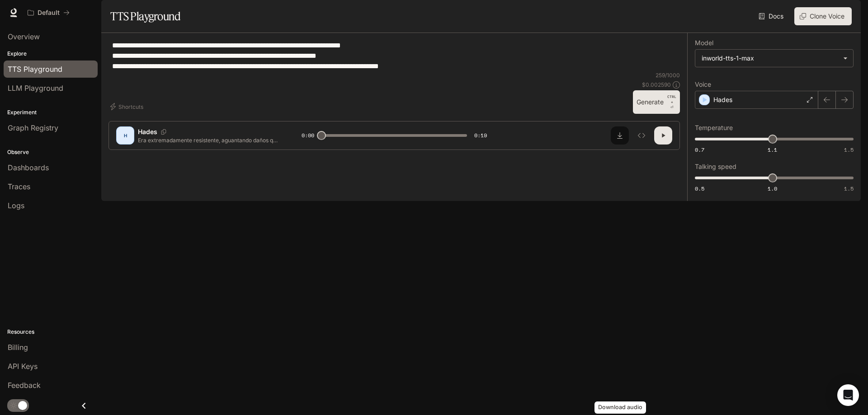 The width and height of the screenshot is (868, 415). What do you see at coordinates (823, 16) in the screenshot?
I see `button: Clone Voice` at bounding box center [823, 16].